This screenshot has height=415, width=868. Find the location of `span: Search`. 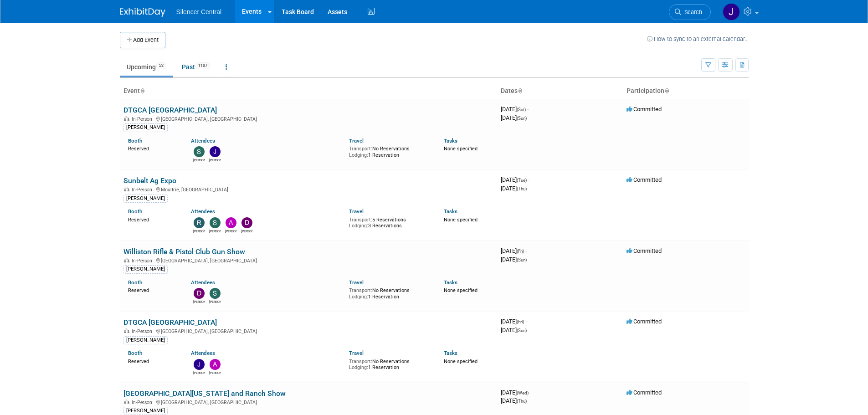

span: Search is located at coordinates (691, 12).